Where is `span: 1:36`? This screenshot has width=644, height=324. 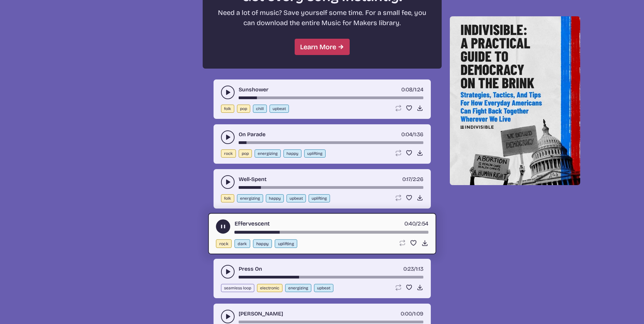 span: 1:36 is located at coordinates (418, 134).